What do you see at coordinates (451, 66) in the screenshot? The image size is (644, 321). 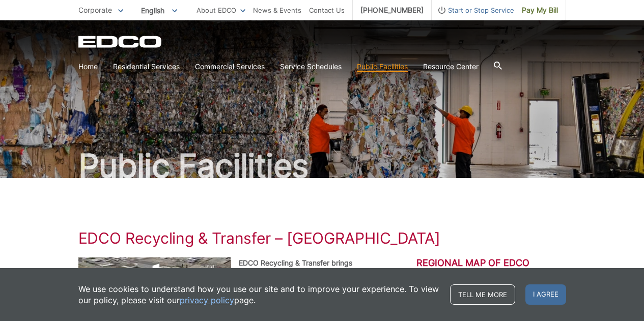 I see `a: Resource Center` at bounding box center [451, 66].